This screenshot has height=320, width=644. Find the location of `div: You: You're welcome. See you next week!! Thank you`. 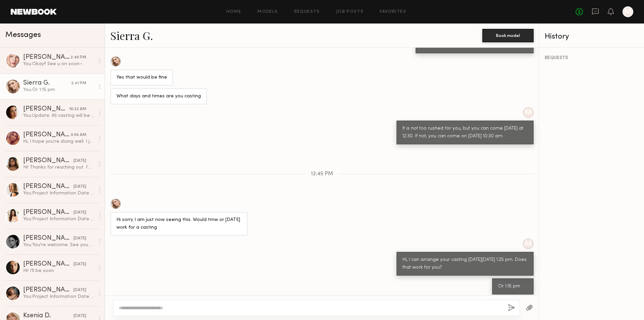

div: You: You're welcome. See you next week!! Thank you is located at coordinates (58, 245).